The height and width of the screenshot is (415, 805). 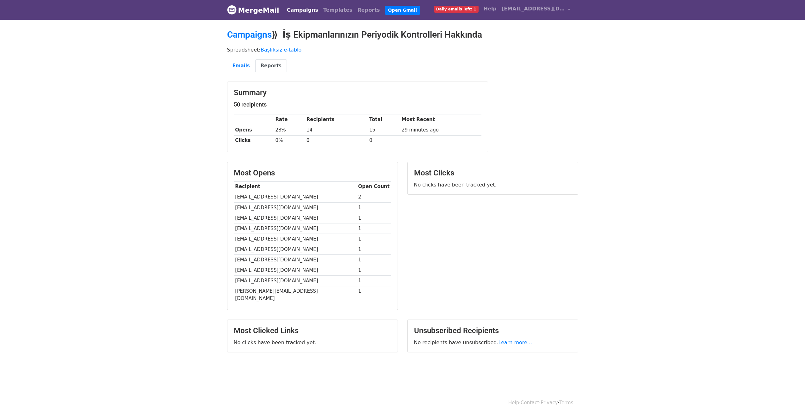 What do you see at coordinates (549, 403) in the screenshot?
I see `a: Privacy` at bounding box center [549, 403].